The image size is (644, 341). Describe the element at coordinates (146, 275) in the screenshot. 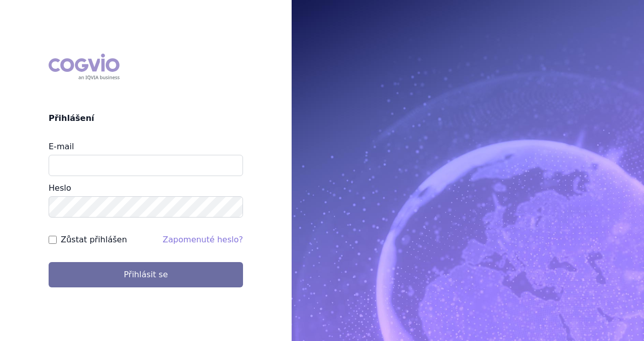

I see `button: Přihlásit se` at that location.